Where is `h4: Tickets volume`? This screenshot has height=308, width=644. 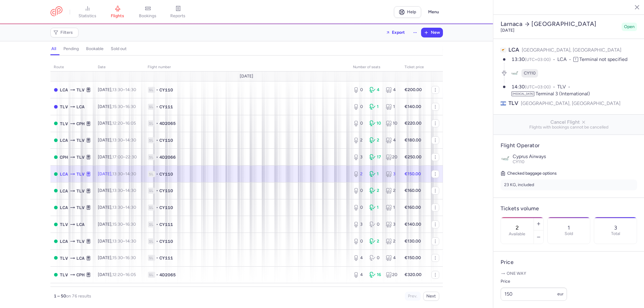
h4: Tickets volume is located at coordinates (569, 209).